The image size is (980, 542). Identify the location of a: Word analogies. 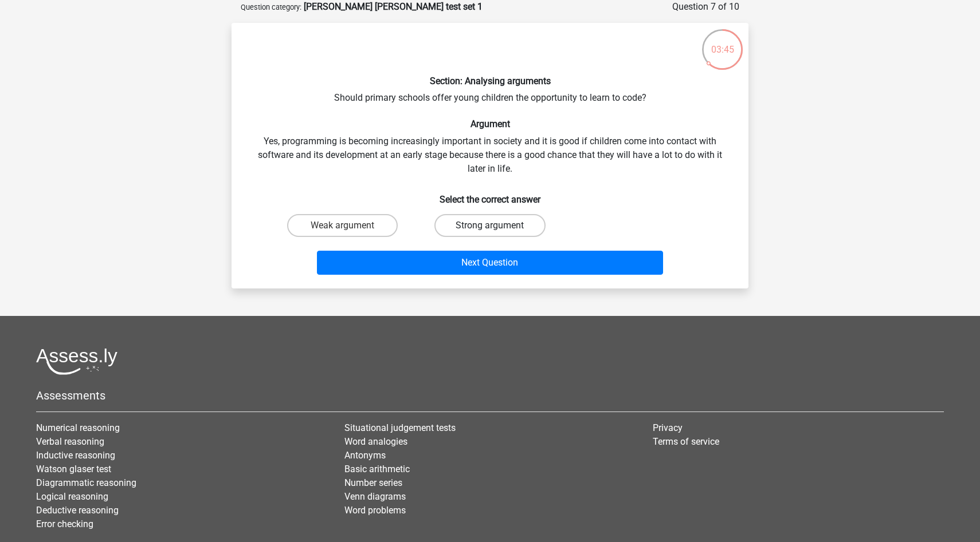
(376, 441).